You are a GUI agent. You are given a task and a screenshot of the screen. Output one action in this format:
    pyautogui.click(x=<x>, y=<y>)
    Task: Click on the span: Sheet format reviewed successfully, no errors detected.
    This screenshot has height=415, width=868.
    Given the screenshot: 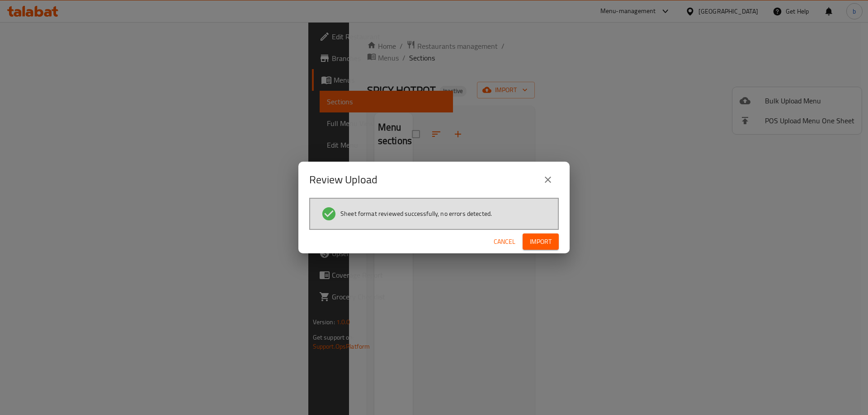 What is the action you would take?
    pyautogui.click(x=416, y=214)
    